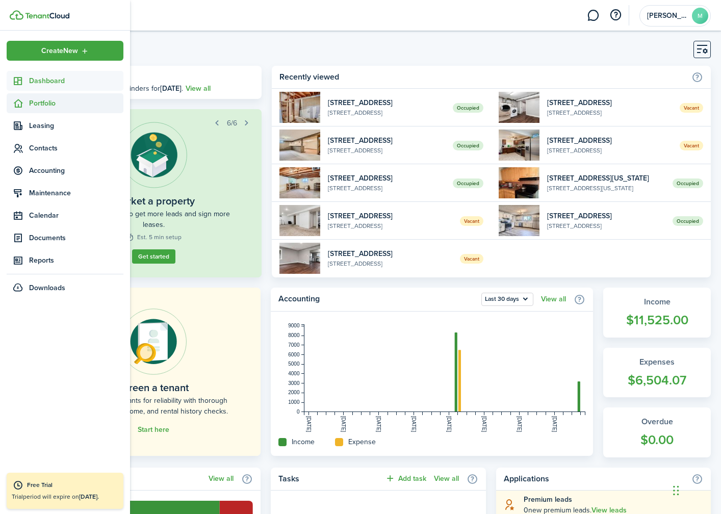 The height and width of the screenshot is (514, 721). Describe the element at coordinates (76, 81) in the screenshot. I see `span: Dashboard` at that location.